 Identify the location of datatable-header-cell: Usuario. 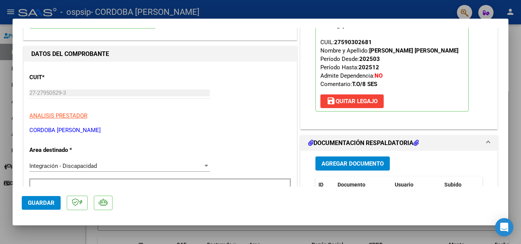
(417, 185).